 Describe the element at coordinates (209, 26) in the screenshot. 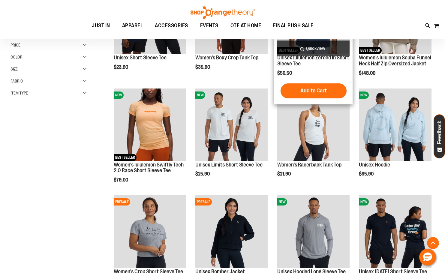

I see `span: EVENTS` at that location.